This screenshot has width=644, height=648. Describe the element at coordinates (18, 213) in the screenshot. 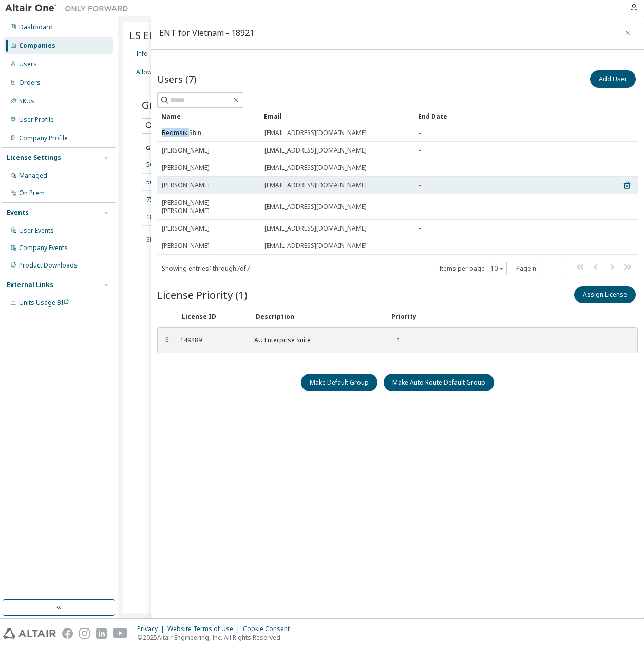

I see `div: Events` at that location.